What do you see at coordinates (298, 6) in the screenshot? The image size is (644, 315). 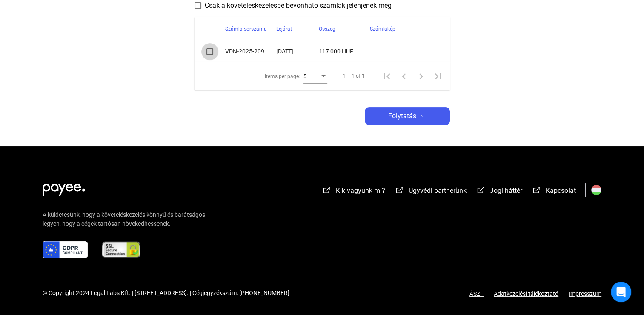 I see `span: Csak a követeléskezelésbe bevonható számlák jelenjenek meg` at bounding box center [298, 6].